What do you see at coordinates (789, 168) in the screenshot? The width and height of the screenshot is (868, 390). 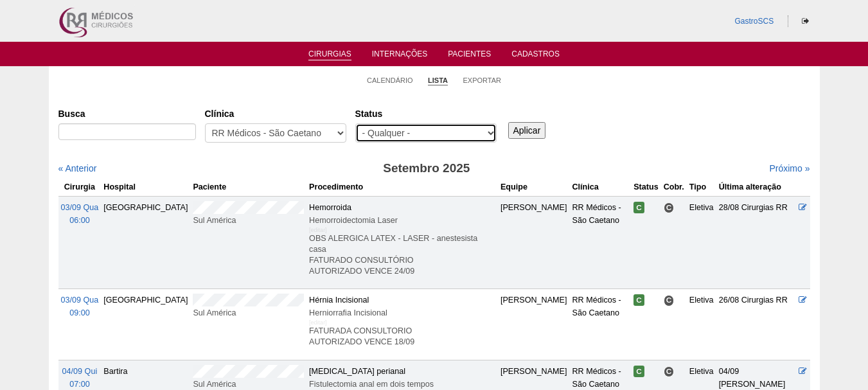 I see `a: Próximo »` at bounding box center [789, 168].